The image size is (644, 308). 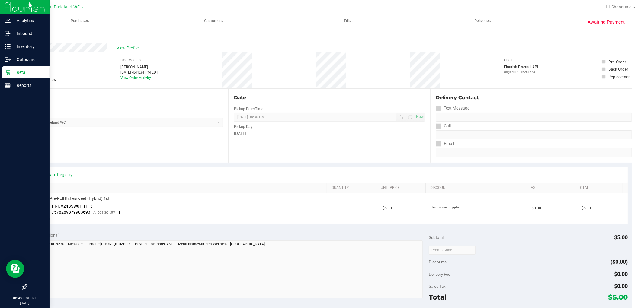 What do you see at coordinates (349, 21) in the screenshot?
I see `span: Tills` at bounding box center [349, 21].